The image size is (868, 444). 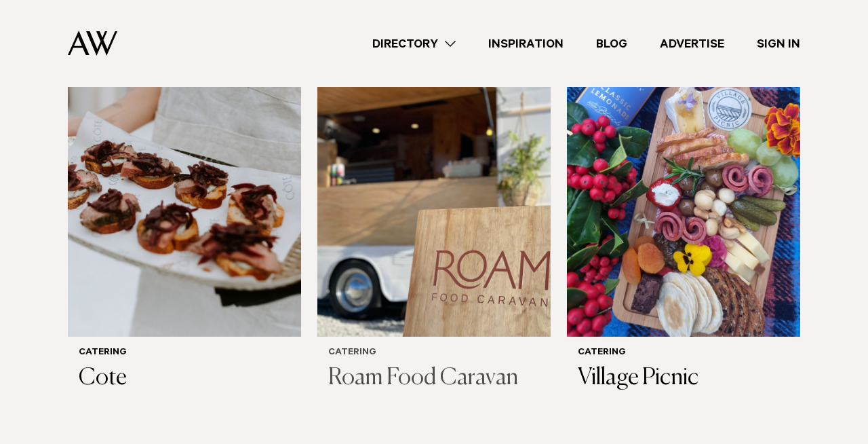 What do you see at coordinates (92, 43) in the screenshot?
I see `img: Auckland Weddings Logo` at bounding box center [92, 43].